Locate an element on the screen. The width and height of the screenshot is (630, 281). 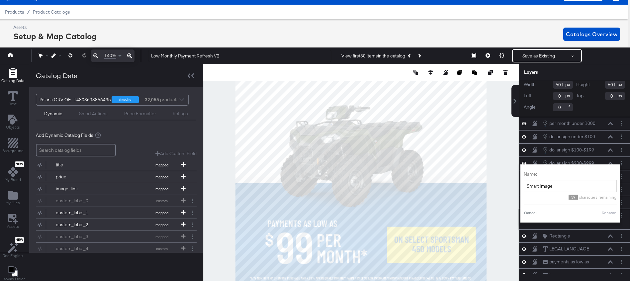
span: Background is located at coordinates (13, 151).